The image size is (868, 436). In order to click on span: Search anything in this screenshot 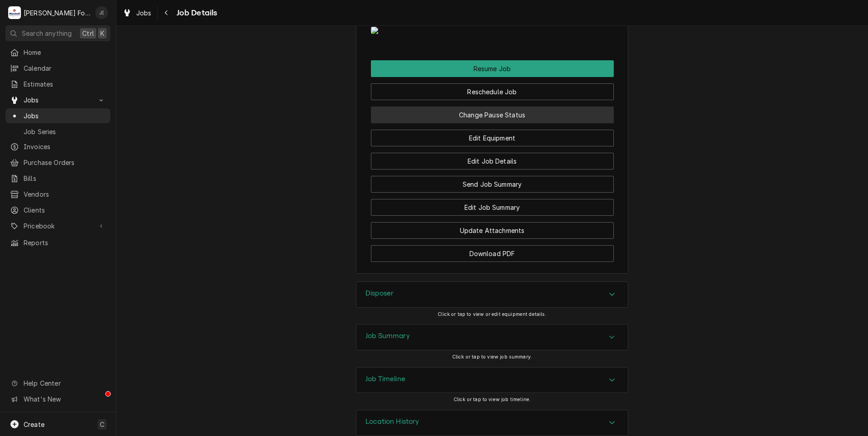, I will do `click(47, 33)`.